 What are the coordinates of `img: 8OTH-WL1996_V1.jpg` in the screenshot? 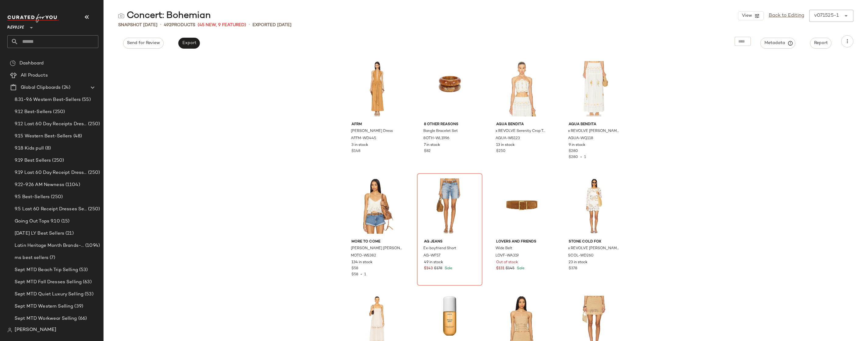 It's located at (449, 89).